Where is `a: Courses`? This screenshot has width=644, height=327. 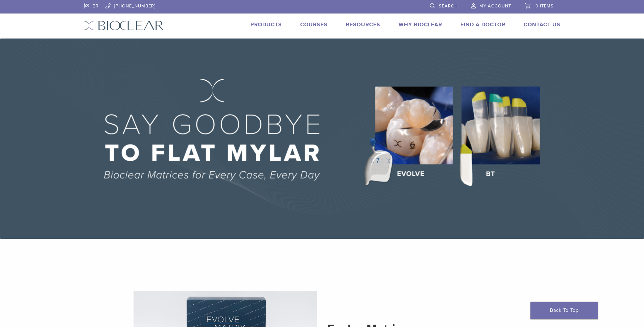
a: Courses is located at coordinates (314, 25).